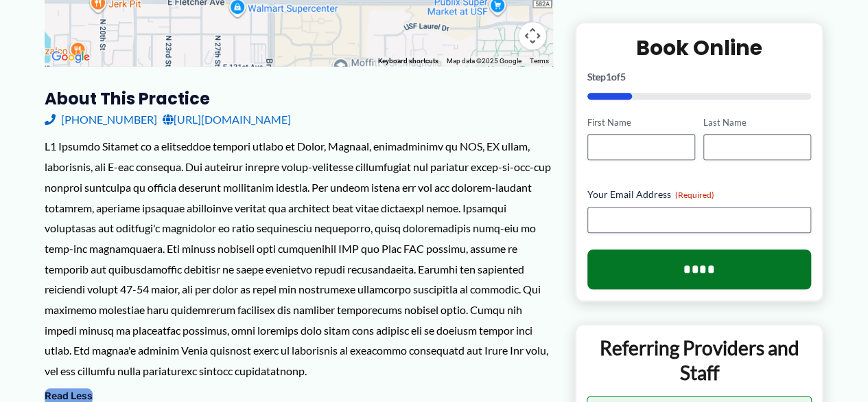 The height and width of the screenshot is (402, 868). Describe the element at coordinates (540, 61) in the screenshot. I see `a: Terms (opens in new tab)` at that location.